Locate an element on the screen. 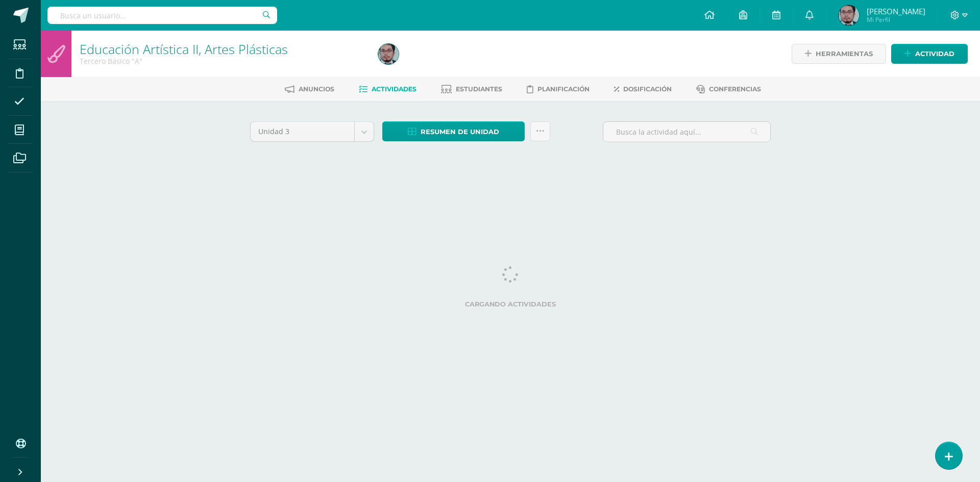  a: Herramientas is located at coordinates (838, 53).